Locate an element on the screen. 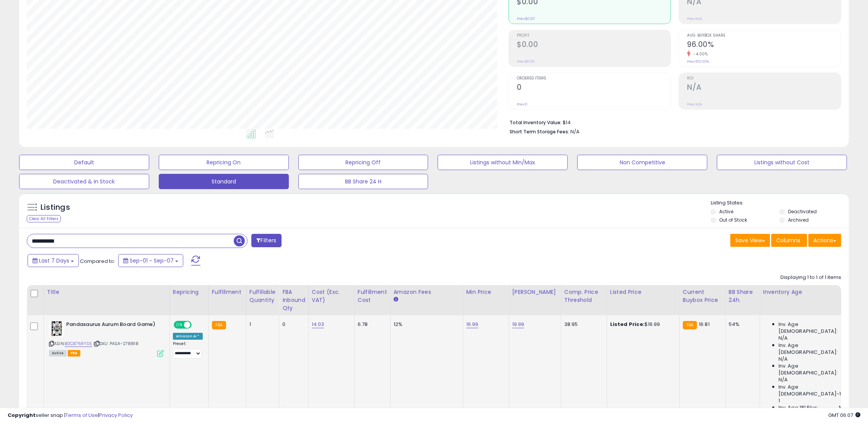 The image size is (868, 423). h2: 0 is located at coordinates (593, 88).